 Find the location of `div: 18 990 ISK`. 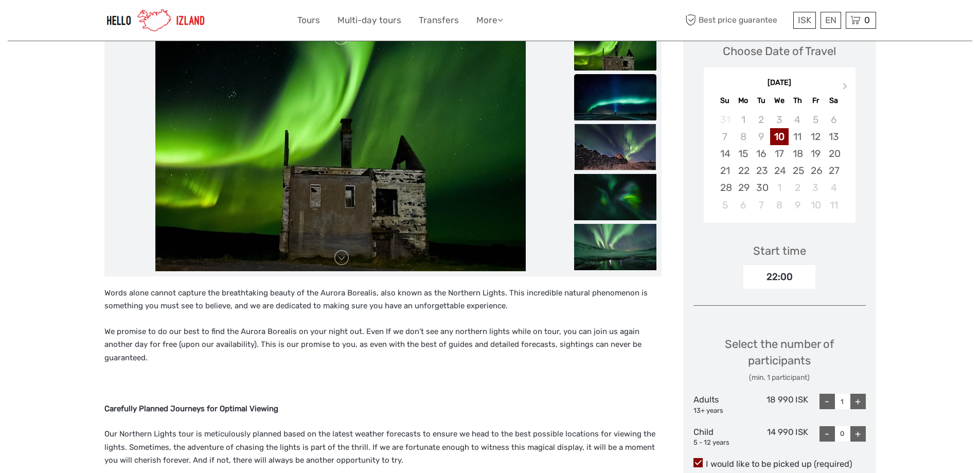

div: 18 990 ISK is located at coordinates (780, 405).